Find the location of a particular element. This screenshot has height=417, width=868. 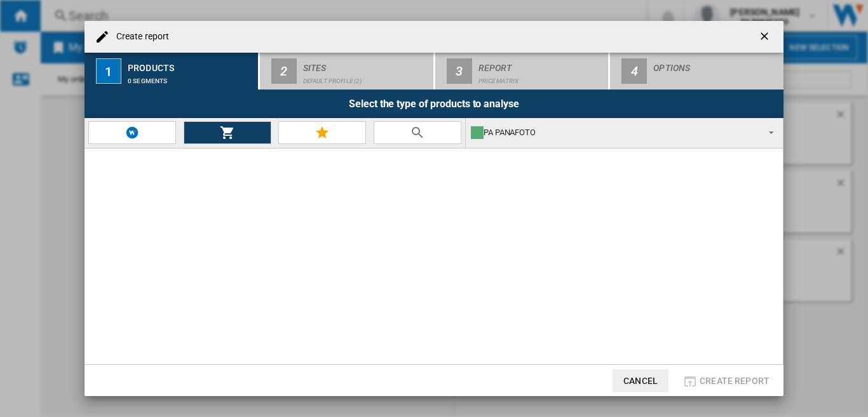

div: Products is located at coordinates (190, 64).